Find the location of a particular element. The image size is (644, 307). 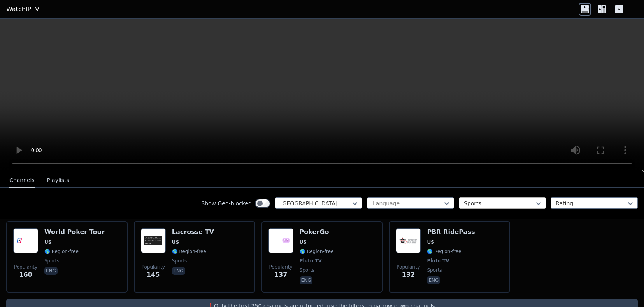

span: 137 is located at coordinates (281, 275).